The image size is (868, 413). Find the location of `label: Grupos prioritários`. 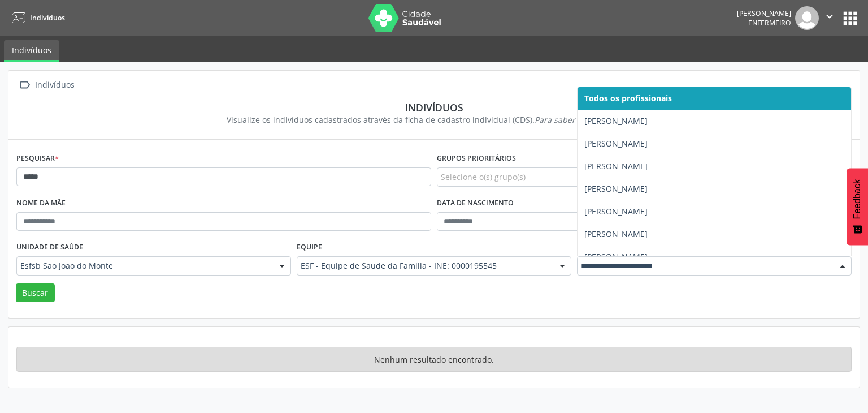

label: Grupos prioritários is located at coordinates (477, 158).